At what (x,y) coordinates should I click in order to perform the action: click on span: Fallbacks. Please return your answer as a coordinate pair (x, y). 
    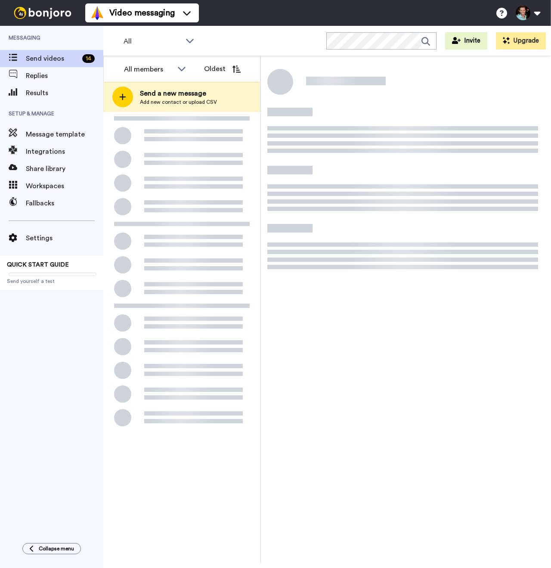
    Looking at the image, I should click on (65, 203).